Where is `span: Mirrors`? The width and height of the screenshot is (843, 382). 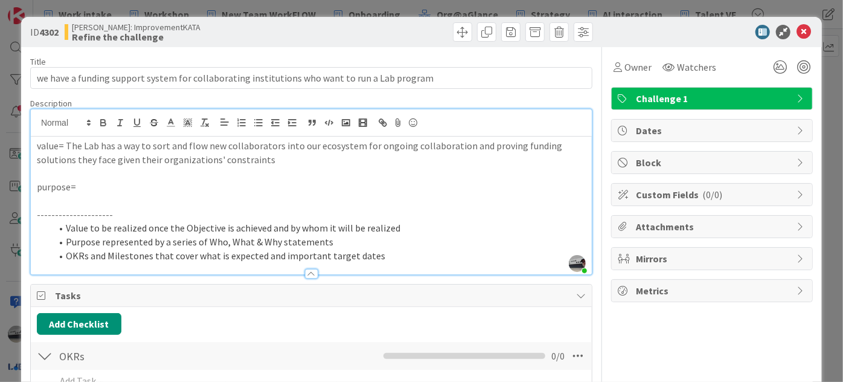
span: Mirrors is located at coordinates (713, 259).